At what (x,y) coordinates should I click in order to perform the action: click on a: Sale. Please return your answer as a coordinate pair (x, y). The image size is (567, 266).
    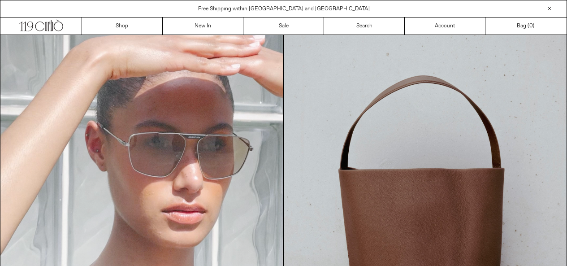
    Looking at the image, I should click on (284, 26).